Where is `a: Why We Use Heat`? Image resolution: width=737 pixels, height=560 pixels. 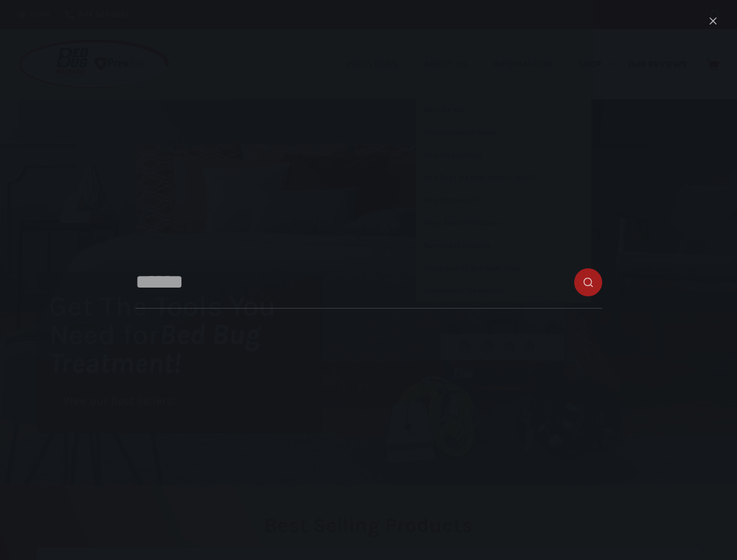 a: Why We Use Heat is located at coordinates (504, 156).